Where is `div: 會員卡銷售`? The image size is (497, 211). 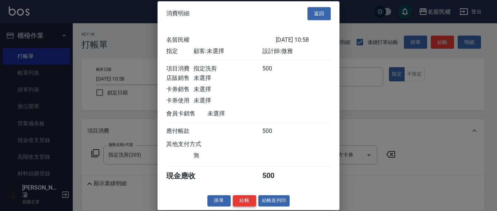 div: 會員卡銷售 is located at coordinates (187, 114).